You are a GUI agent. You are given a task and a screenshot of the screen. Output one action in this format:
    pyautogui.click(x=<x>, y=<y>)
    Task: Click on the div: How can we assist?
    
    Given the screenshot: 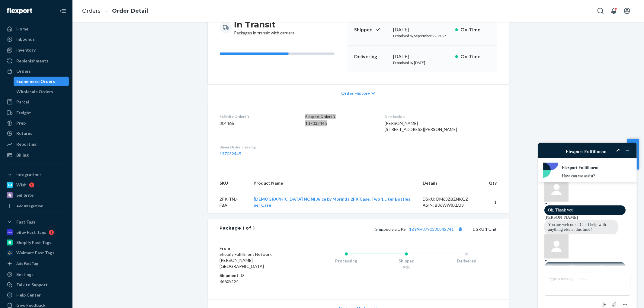 What is the action you would take?
    pyautogui.click(x=66, y=41)
    